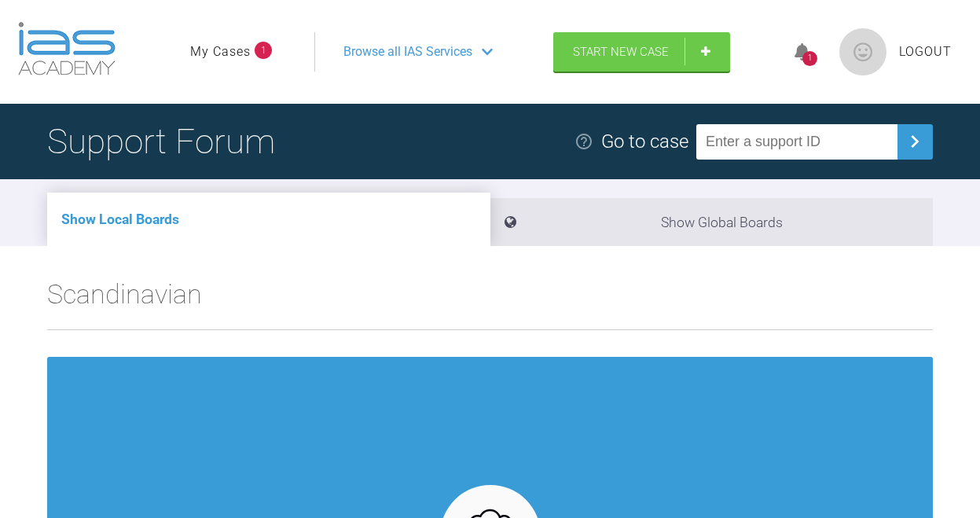  I want to click on img: profile.png, so click(863, 52).